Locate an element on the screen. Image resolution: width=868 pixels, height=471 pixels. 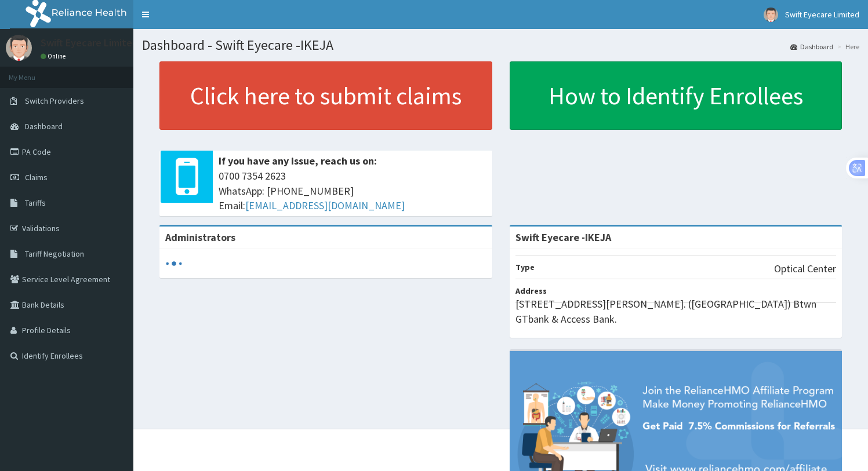
span: Swift Eyecare Limited is located at coordinates (822, 15).